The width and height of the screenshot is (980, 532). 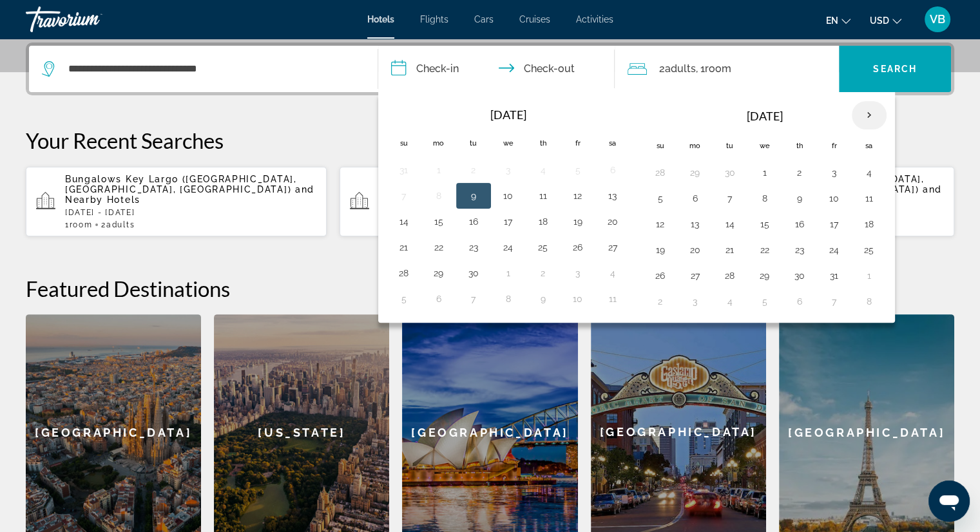 I want to click on a: Flights, so click(x=434, y=19).